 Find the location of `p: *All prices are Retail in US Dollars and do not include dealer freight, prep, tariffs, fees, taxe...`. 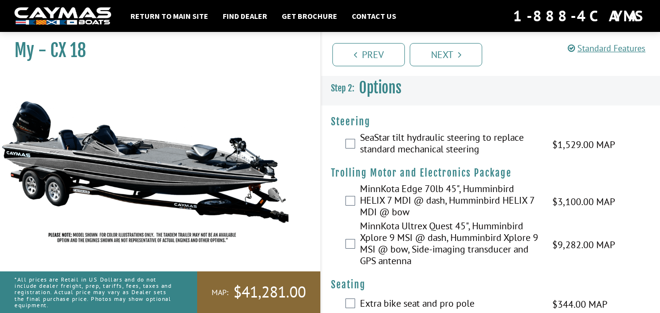

p: *All prices are Retail in US Dollars and do not include dealer freight, prep, tariffs, fees, taxe... is located at coordinates (95, 292).